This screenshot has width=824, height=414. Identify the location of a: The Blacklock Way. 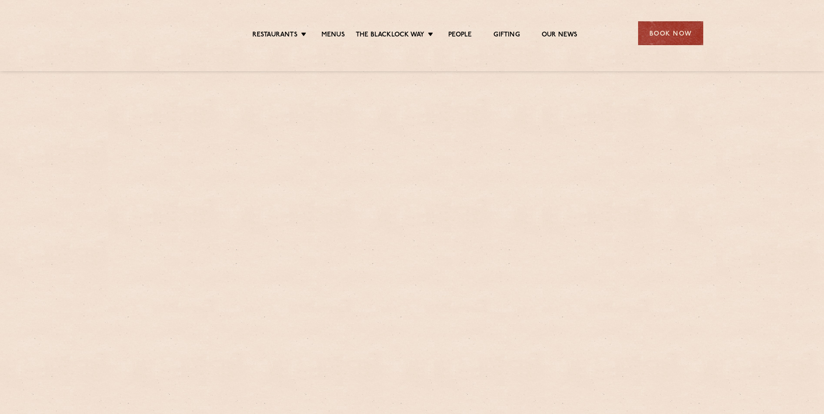
(390, 36).